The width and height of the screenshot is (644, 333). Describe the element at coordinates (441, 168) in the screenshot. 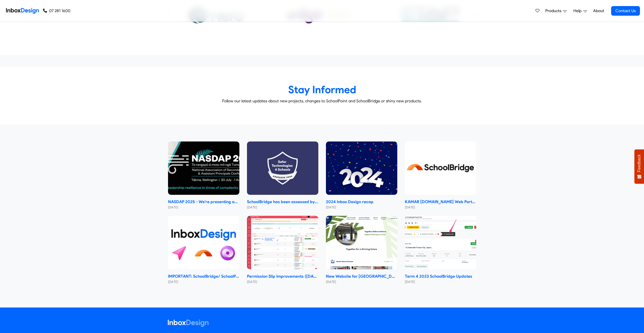

I see `img: KAMAR school.kiwi Web Portal 2024 Changeover` at that location.